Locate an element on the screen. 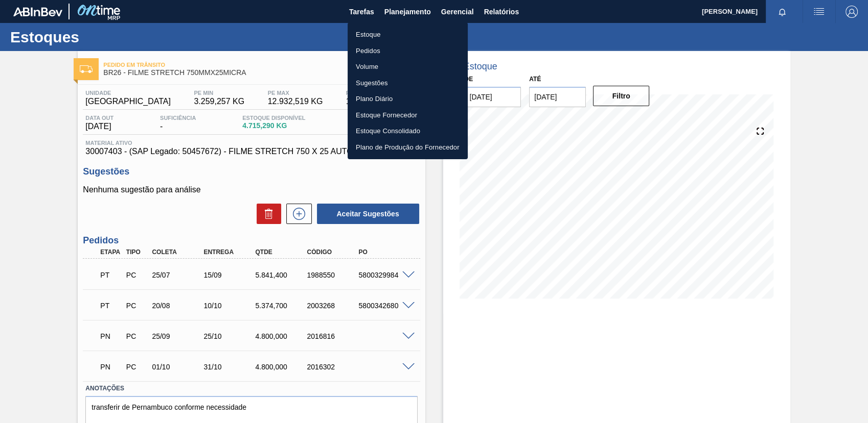 The width and height of the screenshot is (868, 423). li: Sugestões is located at coordinates (407, 83).